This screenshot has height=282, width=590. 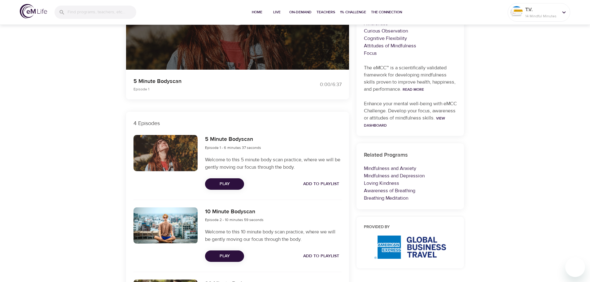 I want to click on span: Live, so click(x=277, y=12).